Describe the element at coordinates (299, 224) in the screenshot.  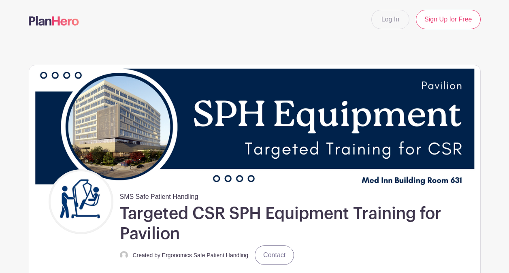
I see `h1: Targeted CSR SPH Equipment Training for Pavilion` at that location.